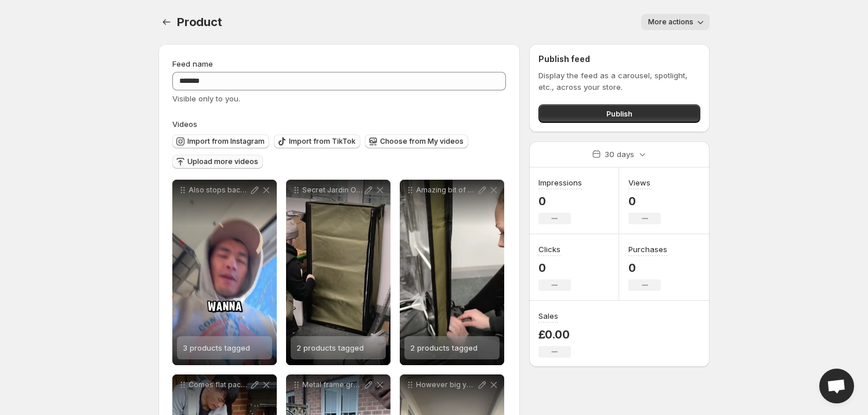  What do you see at coordinates (446, 385) in the screenshot?
I see `p: However big you want your bag you got it Available online right now at TheHydroBroscom Making you...` at bounding box center [446, 385].